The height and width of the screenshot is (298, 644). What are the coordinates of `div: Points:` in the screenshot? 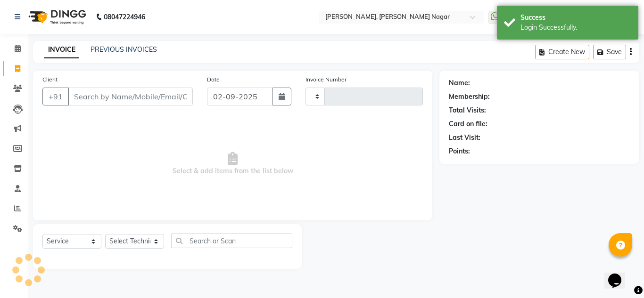 It's located at (459, 151).